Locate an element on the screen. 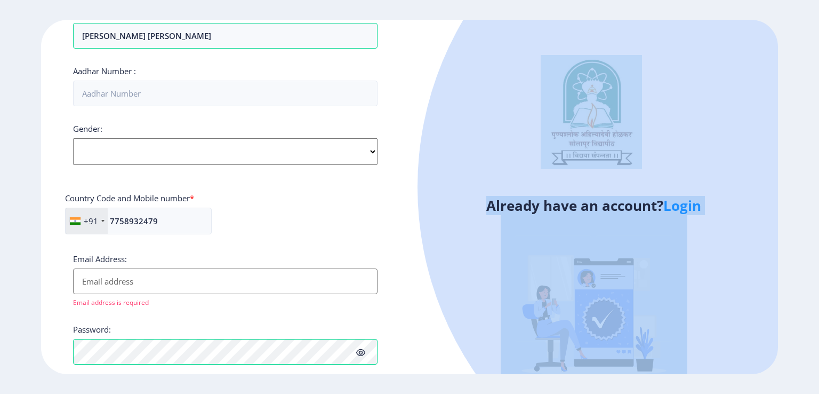 This screenshot has width=819, height=394. a: Login is located at coordinates (682, 205).